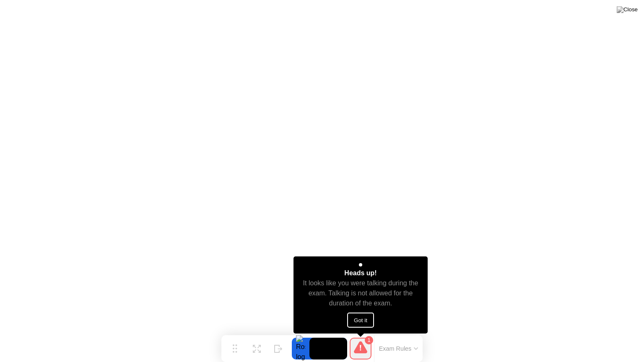 Image resolution: width=644 pixels, height=362 pixels. Describe the element at coordinates (369, 340) in the screenshot. I see `div: 1` at that location.